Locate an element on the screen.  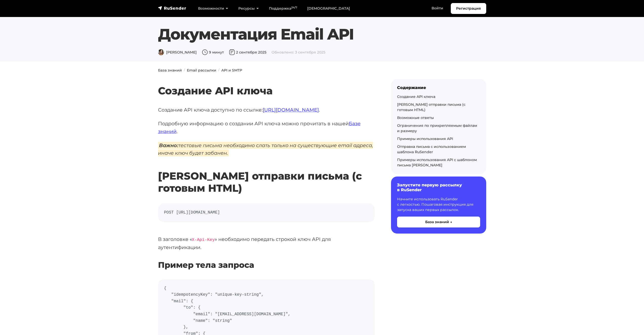
nav: breadcrumb is located at coordinates (322, 70).